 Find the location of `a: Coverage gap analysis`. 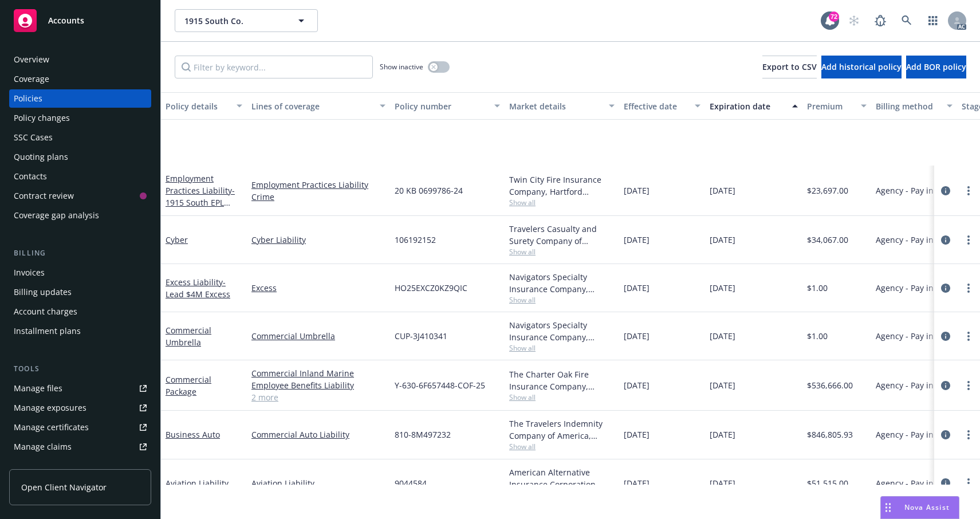

a: Coverage gap analysis is located at coordinates (80, 216).